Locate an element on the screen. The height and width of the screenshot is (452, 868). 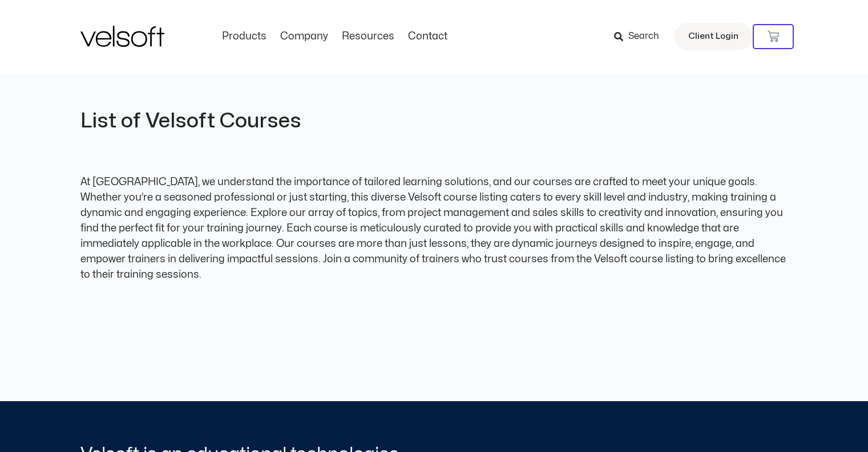
a: ContactMenu Toggle is located at coordinates (428, 36).